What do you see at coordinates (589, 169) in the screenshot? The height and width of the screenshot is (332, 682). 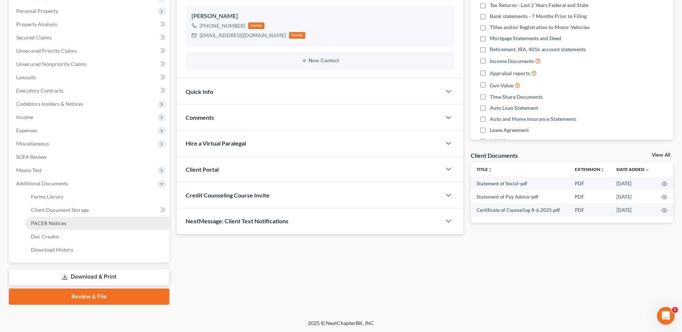 I see `a: Extensionunfold_more` at bounding box center [589, 169].